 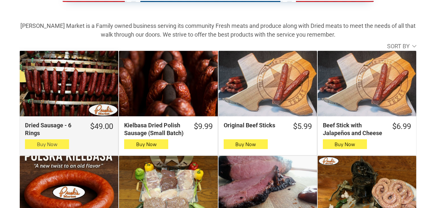 I want to click on div: Original Beef Sticks, so click(x=254, y=125).